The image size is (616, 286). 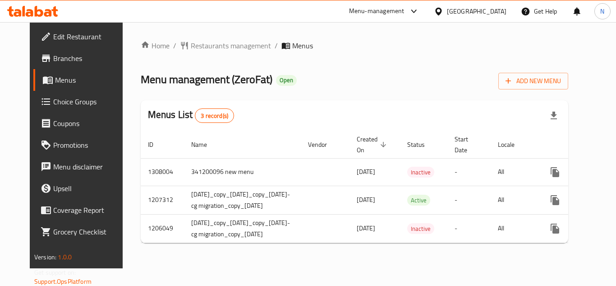 What do you see at coordinates (155, 46) in the screenshot?
I see `a: Home` at bounding box center [155, 46].